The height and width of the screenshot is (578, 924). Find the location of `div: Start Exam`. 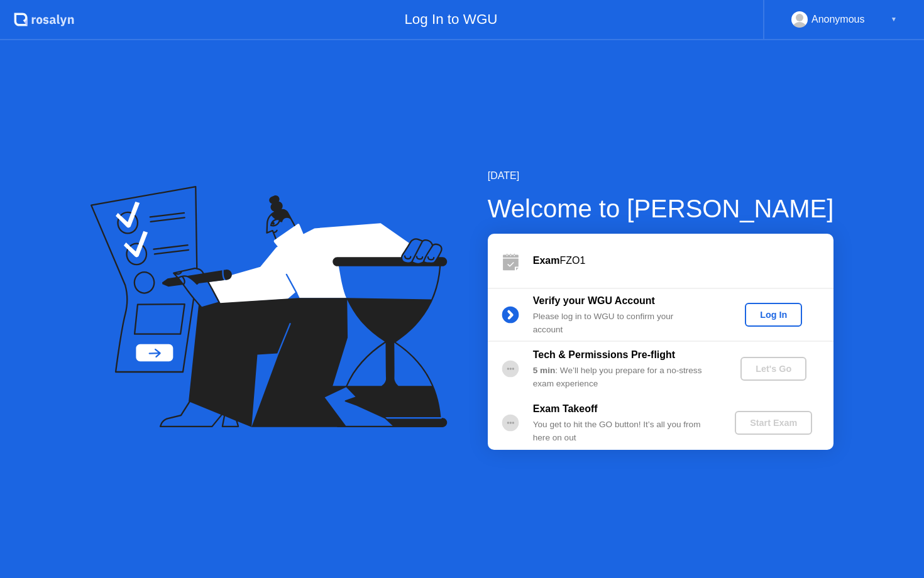

div: Start Exam is located at coordinates (773, 423).